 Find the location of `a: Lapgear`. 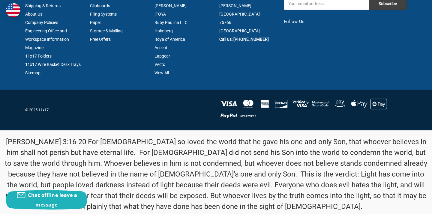

a: Lapgear is located at coordinates (162, 56).